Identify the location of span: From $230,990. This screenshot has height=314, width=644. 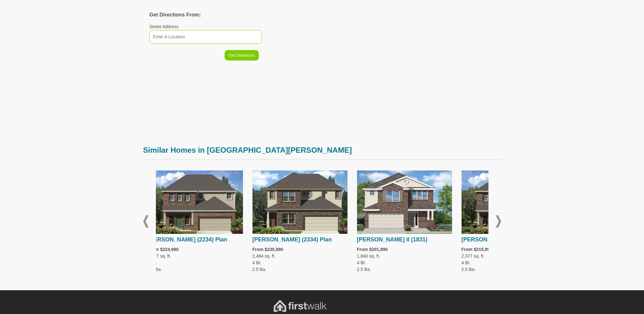
(300, 249).